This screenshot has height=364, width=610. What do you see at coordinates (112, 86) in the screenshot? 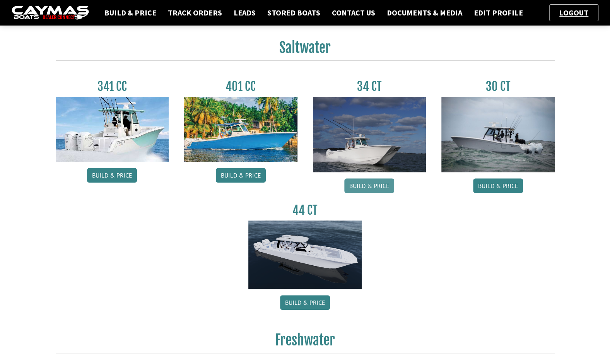
I see `h3: 341 CC` at bounding box center [112, 86].